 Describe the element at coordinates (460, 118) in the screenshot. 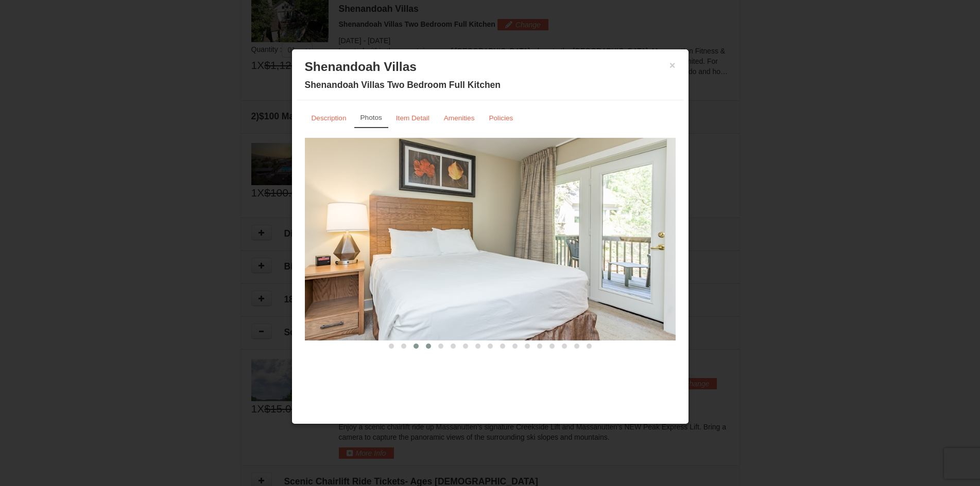

I see `small: Amenities` at that location.